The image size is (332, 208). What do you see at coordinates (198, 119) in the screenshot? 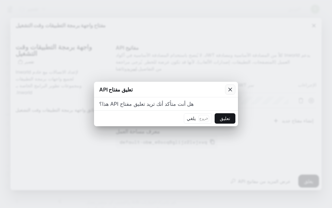
I see `button: يلغيخروج` at bounding box center [198, 119].